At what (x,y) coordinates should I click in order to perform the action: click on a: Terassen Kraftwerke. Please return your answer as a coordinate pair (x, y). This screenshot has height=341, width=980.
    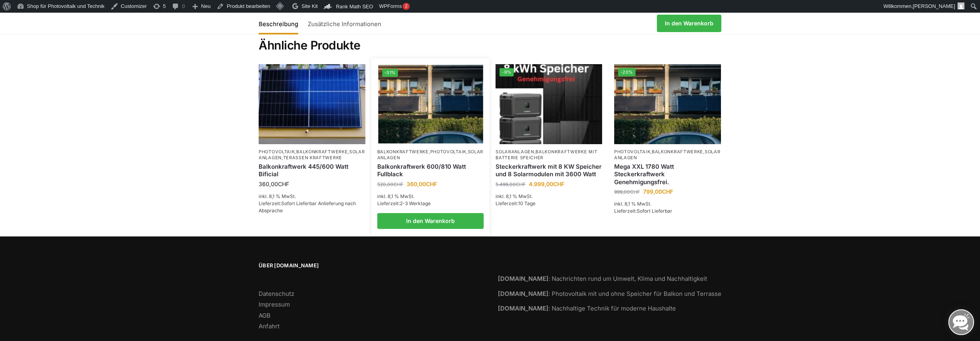
    Looking at the image, I should click on (312, 158).